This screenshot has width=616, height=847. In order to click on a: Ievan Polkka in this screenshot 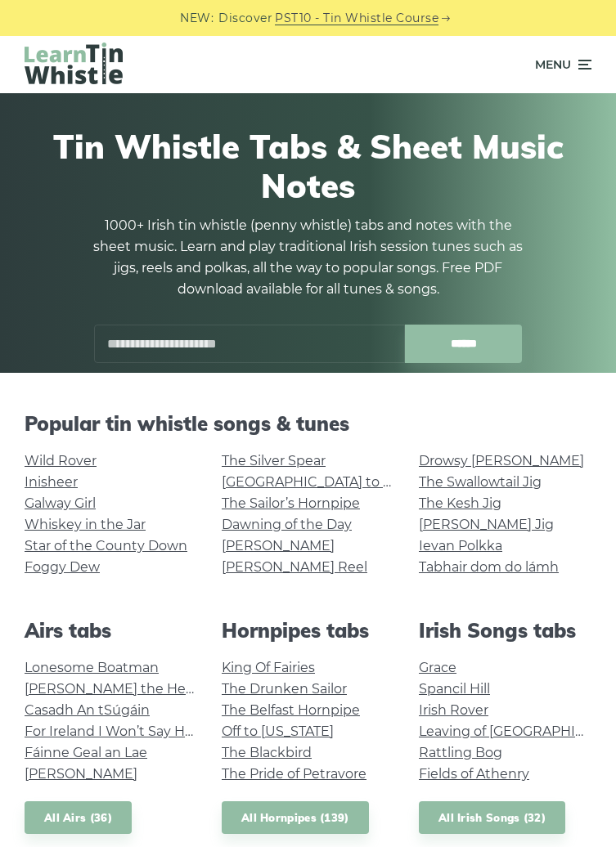, I will do `click(461, 545)`.